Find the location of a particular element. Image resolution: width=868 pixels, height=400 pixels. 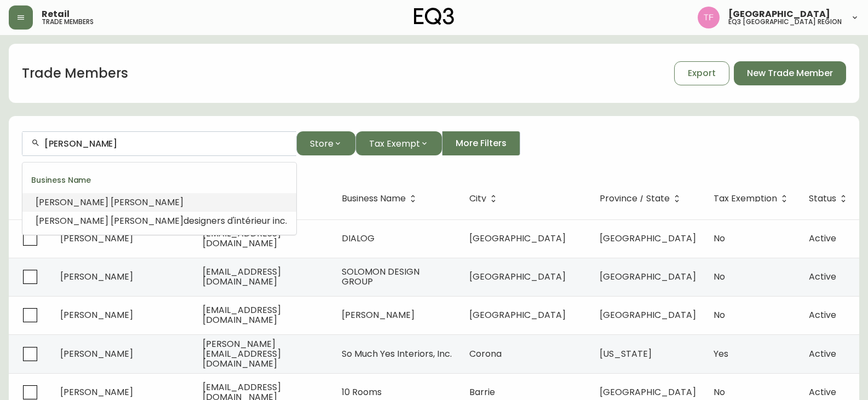

button: Store is located at coordinates (326, 143).